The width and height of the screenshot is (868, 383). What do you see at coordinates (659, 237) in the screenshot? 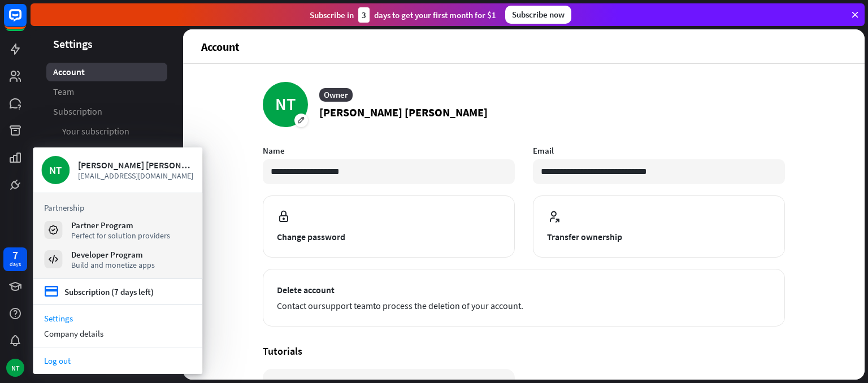
I see `span: Transfer ownership` at bounding box center [659, 237].